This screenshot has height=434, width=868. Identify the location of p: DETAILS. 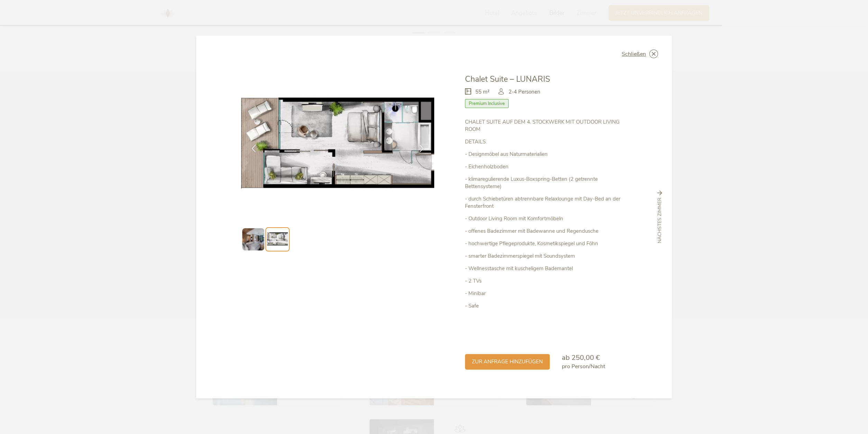
(546, 141).